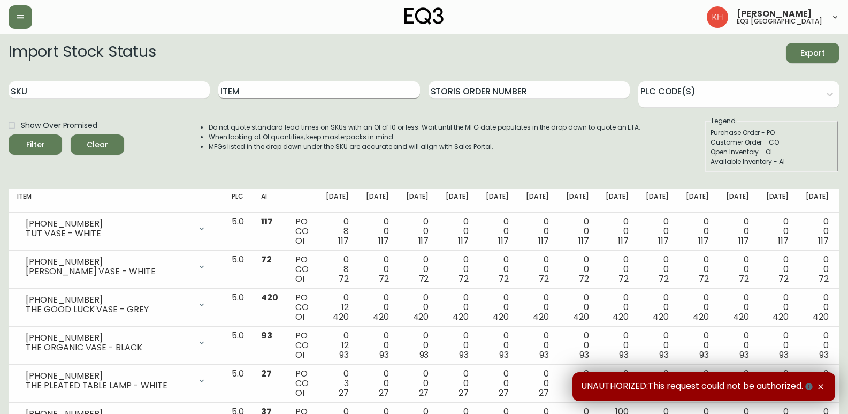  I want to click on div: TUT VASE - WHITE, so click(108, 233).